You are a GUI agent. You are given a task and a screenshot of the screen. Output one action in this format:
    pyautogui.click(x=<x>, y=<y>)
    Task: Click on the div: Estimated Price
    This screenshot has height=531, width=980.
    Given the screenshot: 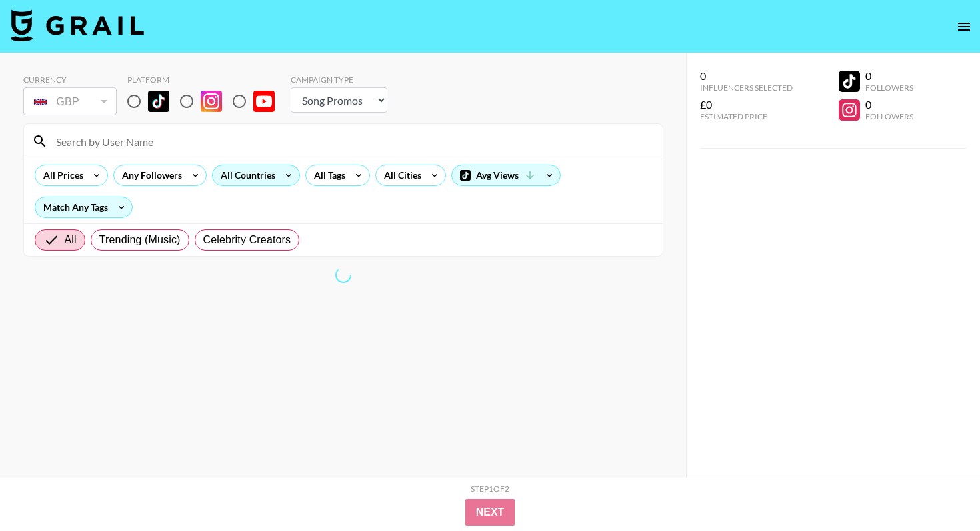 What is the action you would take?
    pyautogui.click(x=746, y=116)
    